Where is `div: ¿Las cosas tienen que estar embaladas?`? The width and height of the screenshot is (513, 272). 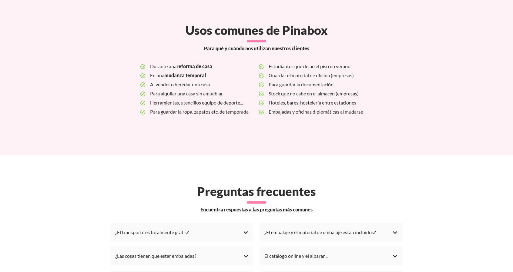 div: ¿Las cosas tienen que estar embaladas? is located at coordinates (182, 256).